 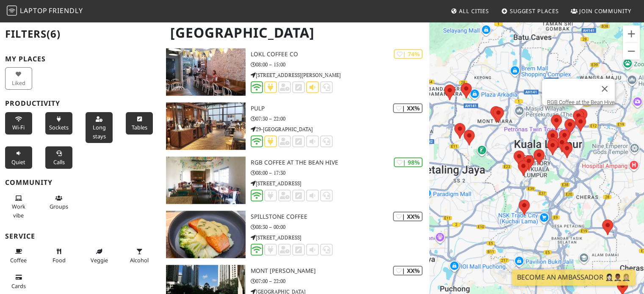 What do you see at coordinates (139, 123) in the screenshot?
I see `button: Tables` at bounding box center [139, 123].